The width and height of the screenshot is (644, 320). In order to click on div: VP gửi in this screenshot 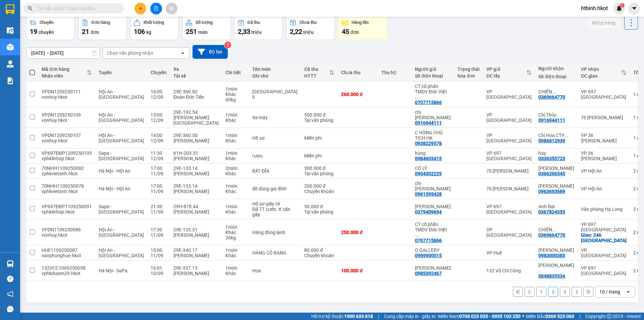, I will do `click(506, 69)`.